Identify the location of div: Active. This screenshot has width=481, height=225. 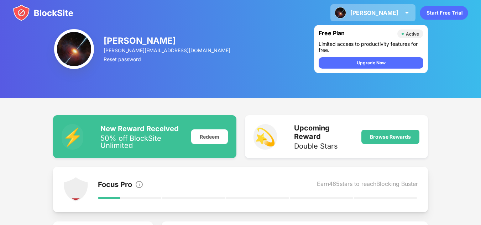
(412, 34).